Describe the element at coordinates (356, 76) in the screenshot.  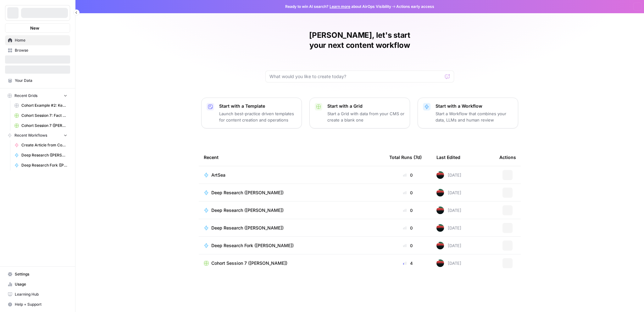
I see `input: What would you like to create today?` at that location.